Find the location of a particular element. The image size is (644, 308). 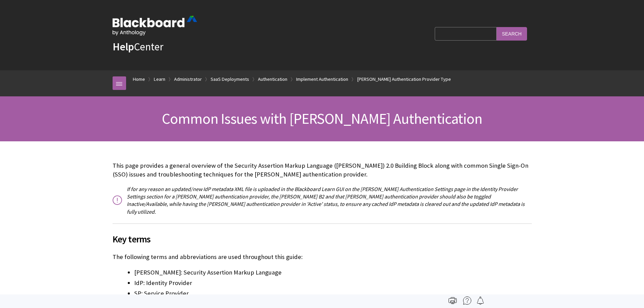

a: Administrator is located at coordinates (188, 79).